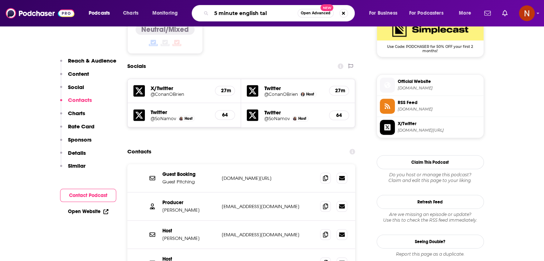 The image size is (544, 261). I want to click on button: Charts, so click(73, 116).